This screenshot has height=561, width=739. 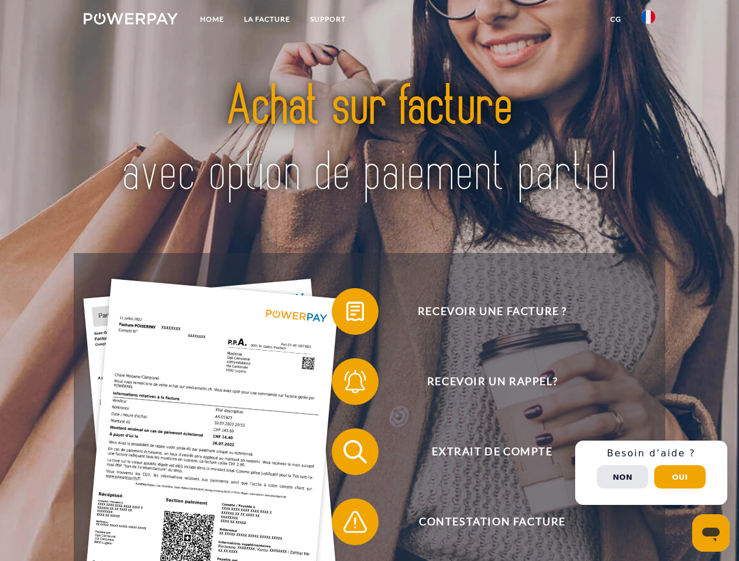 What do you see at coordinates (267, 19) in the screenshot?
I see `a: LA FACTURE` at bounding box center [267, 19].